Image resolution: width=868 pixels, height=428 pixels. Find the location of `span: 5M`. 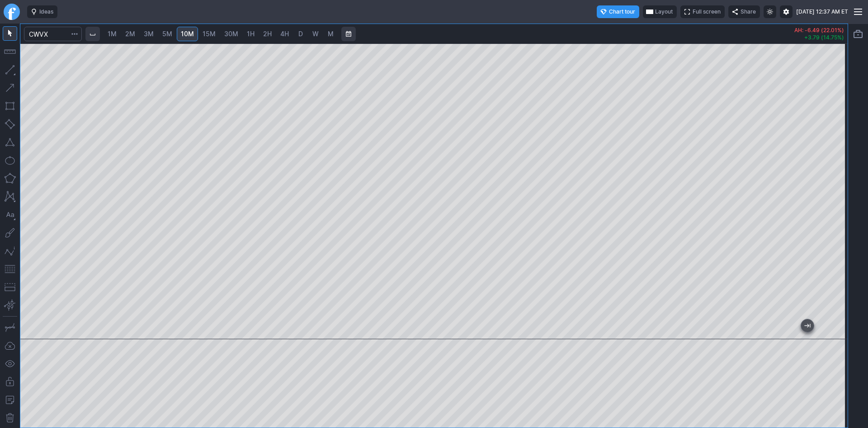

span: 5M is located at coordinates (167, 34).